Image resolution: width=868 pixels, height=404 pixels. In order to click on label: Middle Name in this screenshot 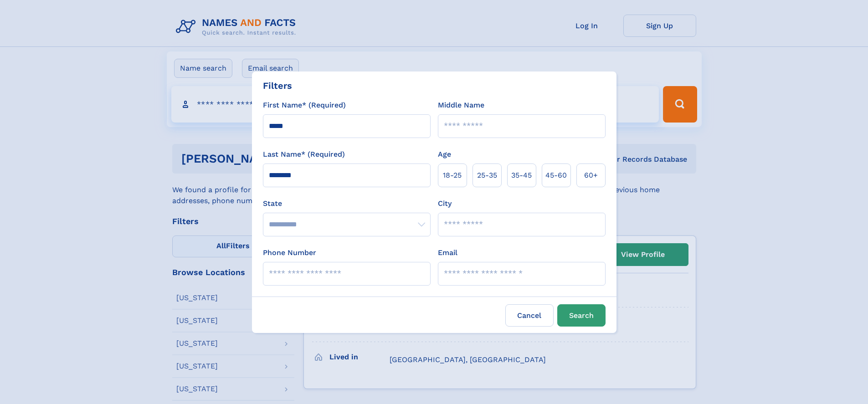, I will do `click(461, 105)`.